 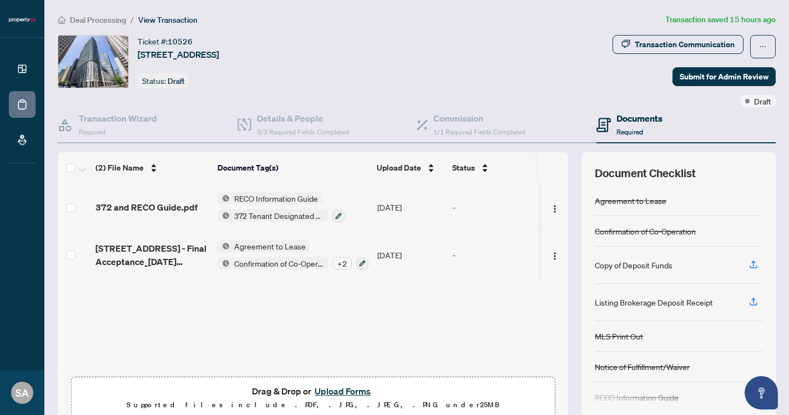 What do you see at coordinates (495, 168) in the screenshot?
I see `th: Status` at bounding box center [495, 168].